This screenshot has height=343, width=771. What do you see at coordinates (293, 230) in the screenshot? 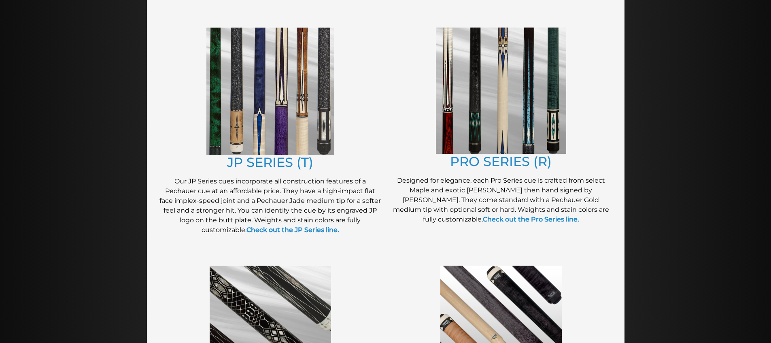
I see `strong: Check out the JP Series line.` at bounding box center [293, 230].